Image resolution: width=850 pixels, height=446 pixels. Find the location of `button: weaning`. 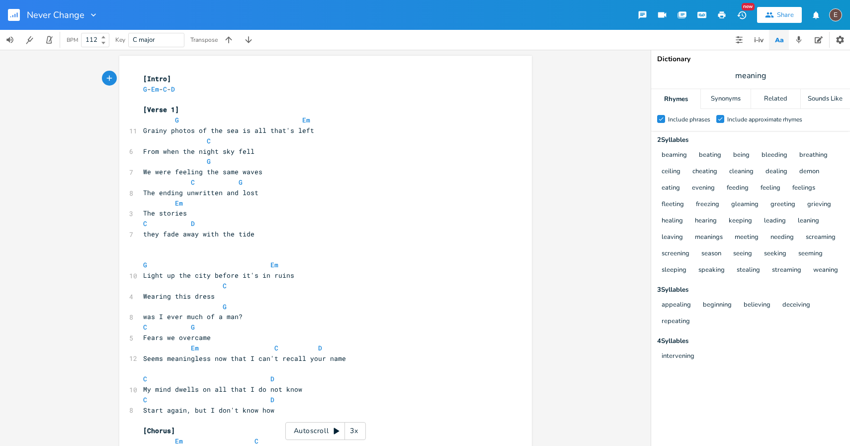

button: weaning is located at coordinates (826, 270).